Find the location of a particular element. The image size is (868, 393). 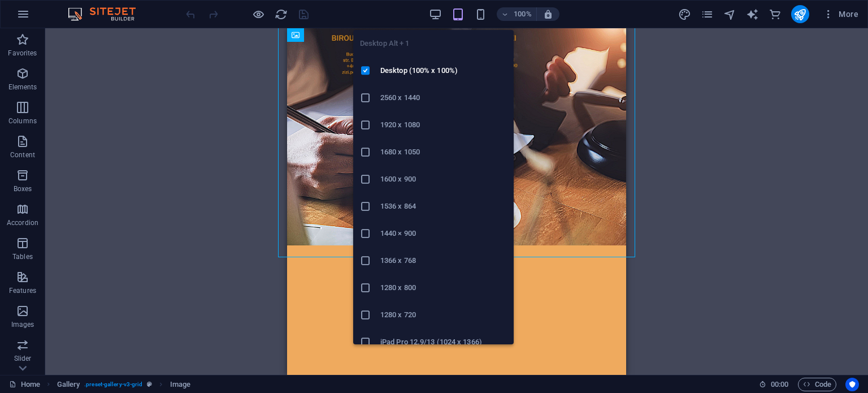

a: Click to cancel selection. Double-click to open Pages is located at coordinates (24, 384).